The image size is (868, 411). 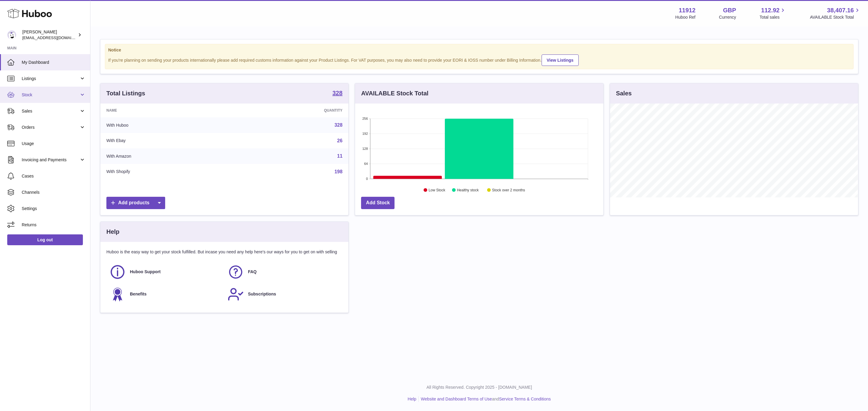 What do you see at coordinates (283, 294) in the screenshot?
I see `a: Subscriptions` at bounding box center [283, 294].